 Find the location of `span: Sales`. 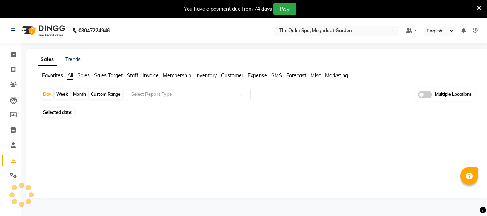

span: Sales is located at coordinates (83, 76).